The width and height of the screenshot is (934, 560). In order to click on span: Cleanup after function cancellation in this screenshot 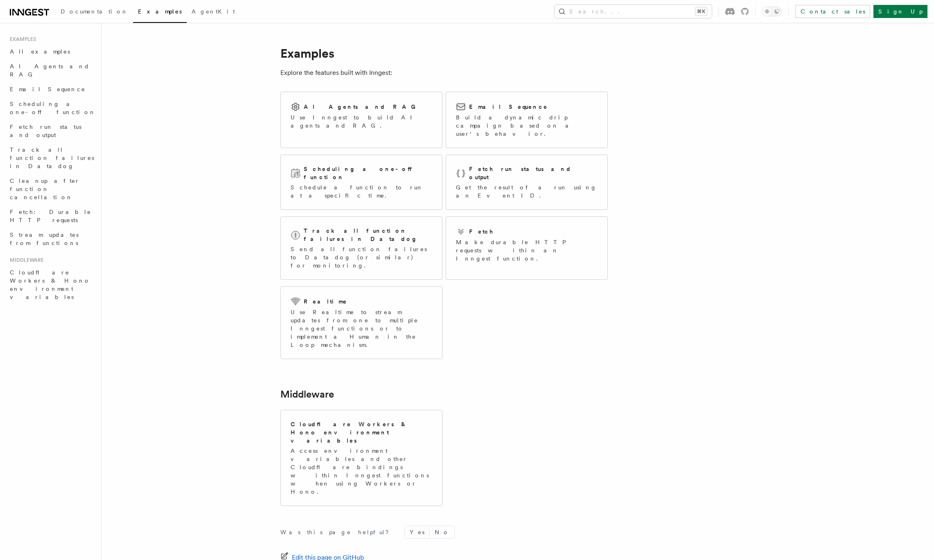, I will do `click(45, 189)`.